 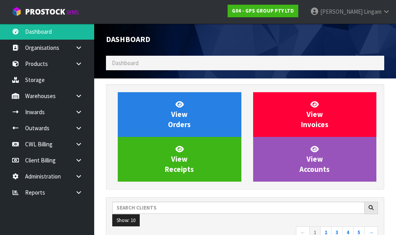 What do you see at coordinates (314, 159) in the screenshot?
I see `span: View Accounts` at bounding box center [314, 159].